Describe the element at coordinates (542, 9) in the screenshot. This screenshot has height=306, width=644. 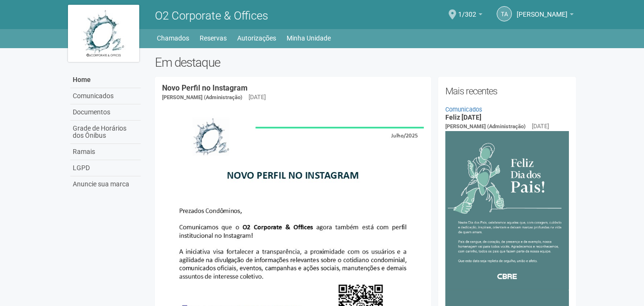
I see `span: Thamiris Abdala` at that location.